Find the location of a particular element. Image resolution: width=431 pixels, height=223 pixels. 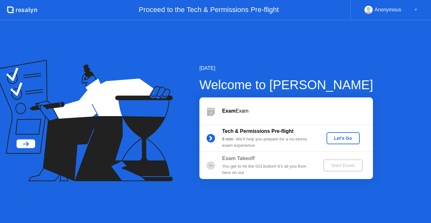

b: Tech & Permissions Pre-flight is located at coordinates (258, 131).